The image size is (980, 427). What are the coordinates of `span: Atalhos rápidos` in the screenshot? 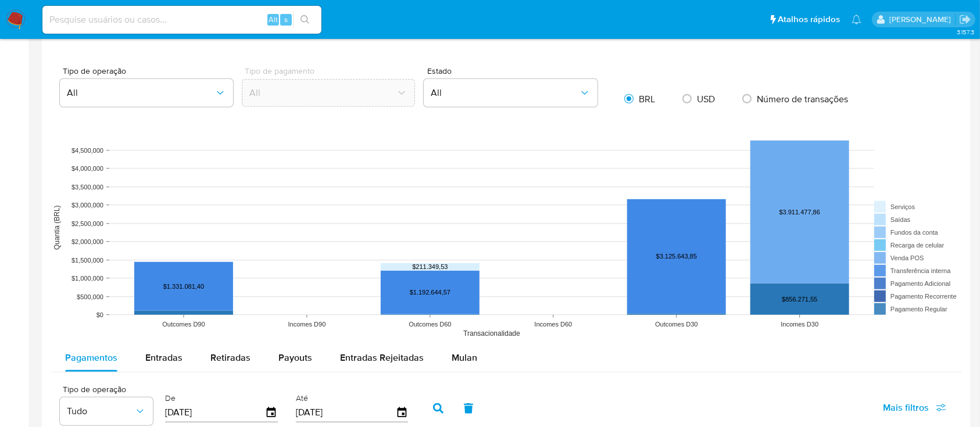 It's located at (808, 19).